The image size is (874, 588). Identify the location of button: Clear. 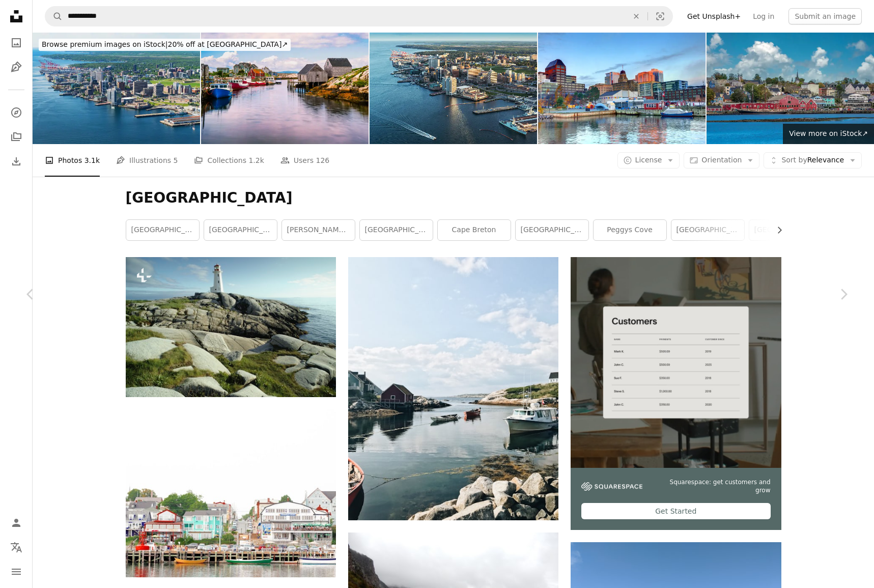
(636, 16).